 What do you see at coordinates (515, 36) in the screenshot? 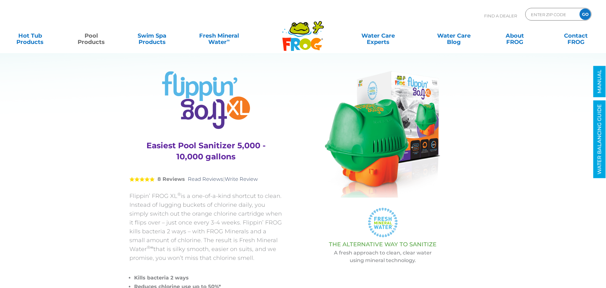
I see `a: AboutFROG` at bounding box center [515, 36].